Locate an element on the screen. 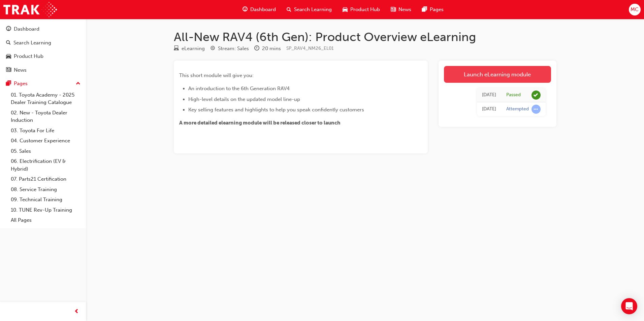 Image resolution: width=644 pixels, height=321 pixels. a: Dashboard is located at coordinates (43, 29).